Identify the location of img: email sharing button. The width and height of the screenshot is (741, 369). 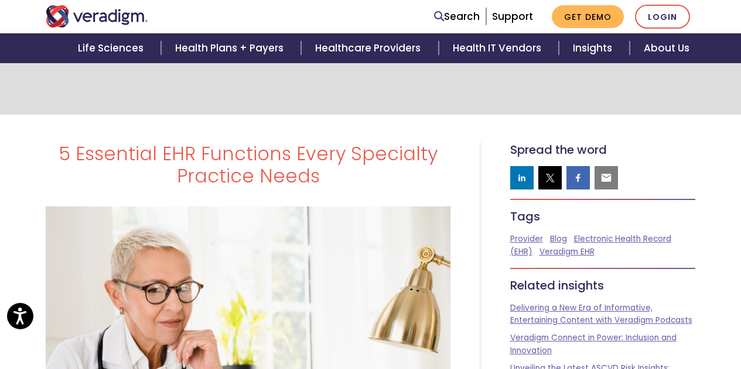
(606, 178).